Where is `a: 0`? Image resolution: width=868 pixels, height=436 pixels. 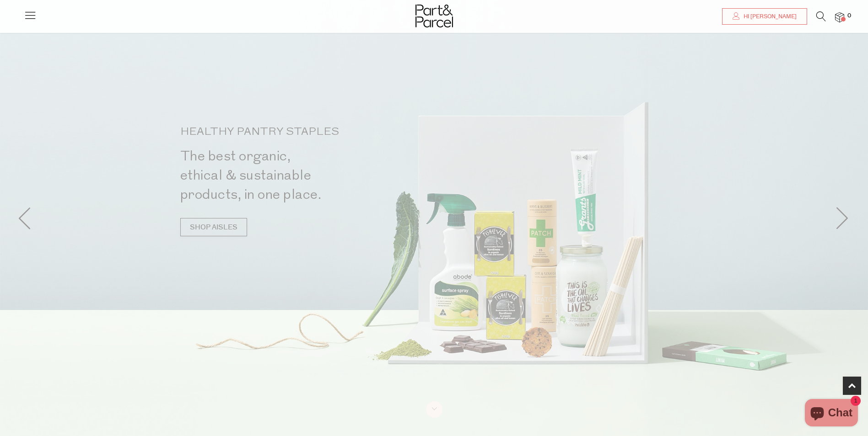 a: 0 is located at coordinates (840, 17).